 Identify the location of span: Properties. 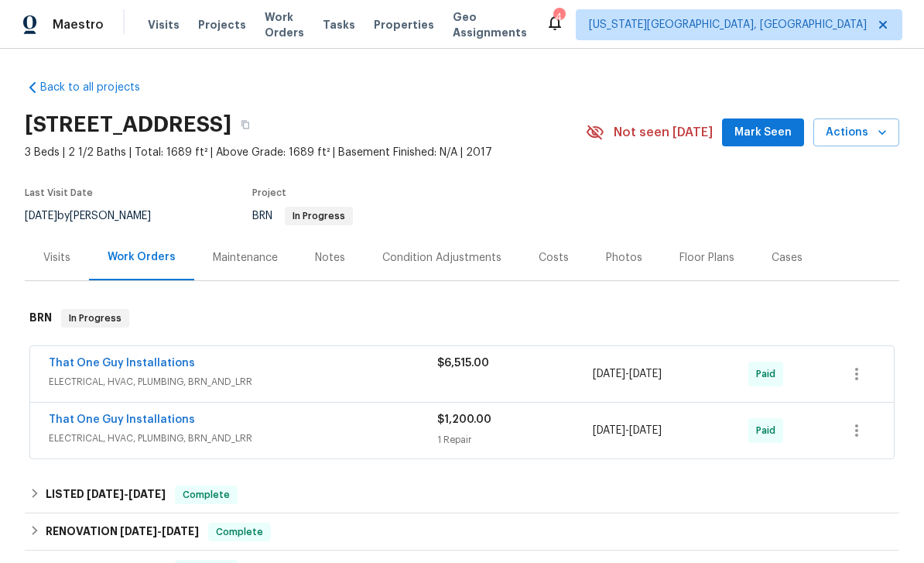
(404, 25).